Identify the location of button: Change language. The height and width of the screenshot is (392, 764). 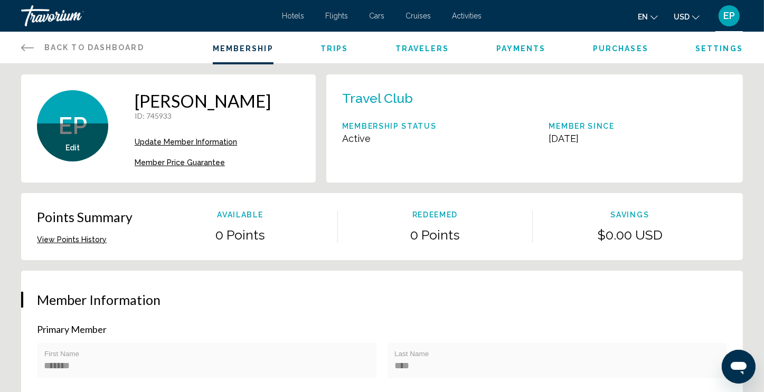
(648, 16).